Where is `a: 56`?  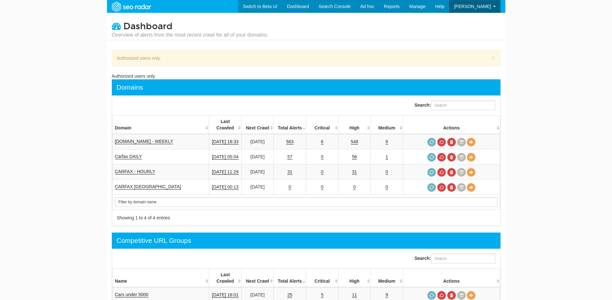 a: 56 is located at coordinates (355, 157).